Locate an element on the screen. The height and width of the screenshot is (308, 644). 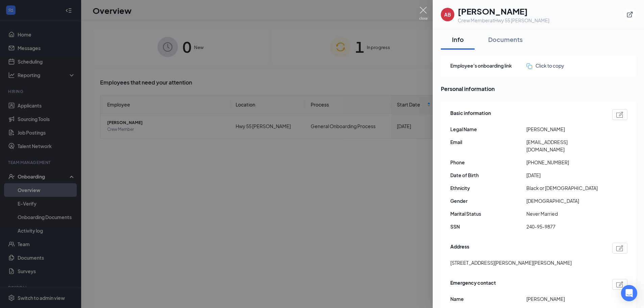
span: Personal information is located at coordinates (538, 88).